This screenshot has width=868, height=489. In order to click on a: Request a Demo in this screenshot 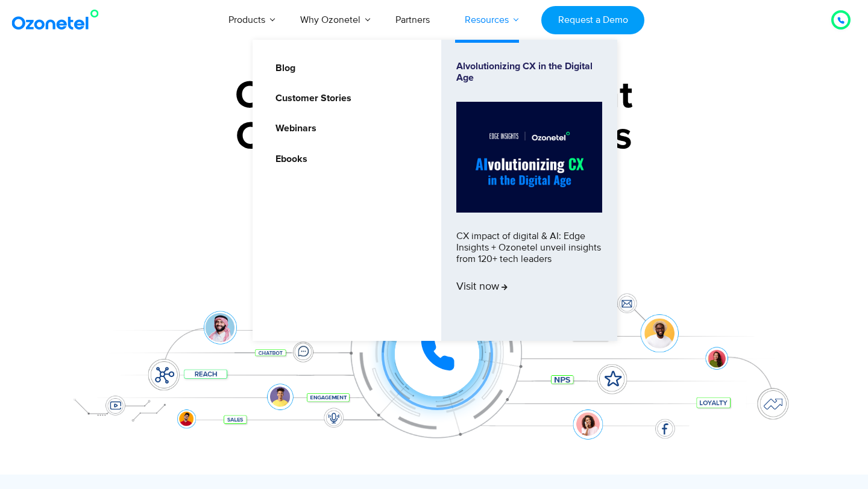, I will do `click(592, 20)`.